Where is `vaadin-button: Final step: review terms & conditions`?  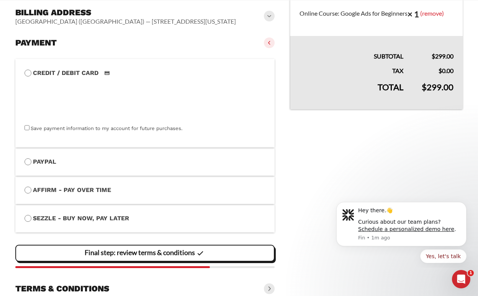
vaadin-button: Final step: review terms & conditions is located at coordinates (145, 253).